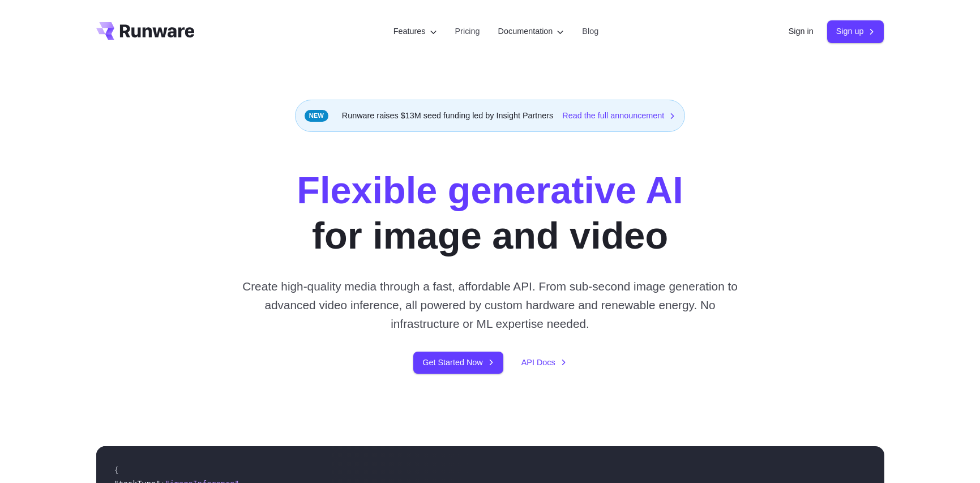 The image size is (980, 483). What do you see at coordinates (619, 116) in the screenshot?
I see `a: Read the full announcement` at bounding box center [619, 116].